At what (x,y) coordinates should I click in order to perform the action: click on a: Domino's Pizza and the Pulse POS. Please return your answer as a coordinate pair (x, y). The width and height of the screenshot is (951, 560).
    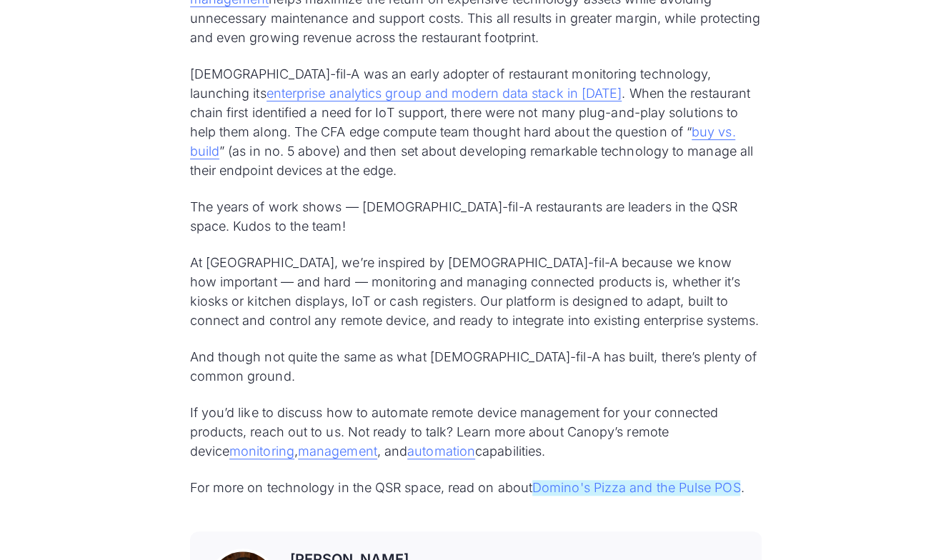
    Looking at the image, I should click on (637, 487).